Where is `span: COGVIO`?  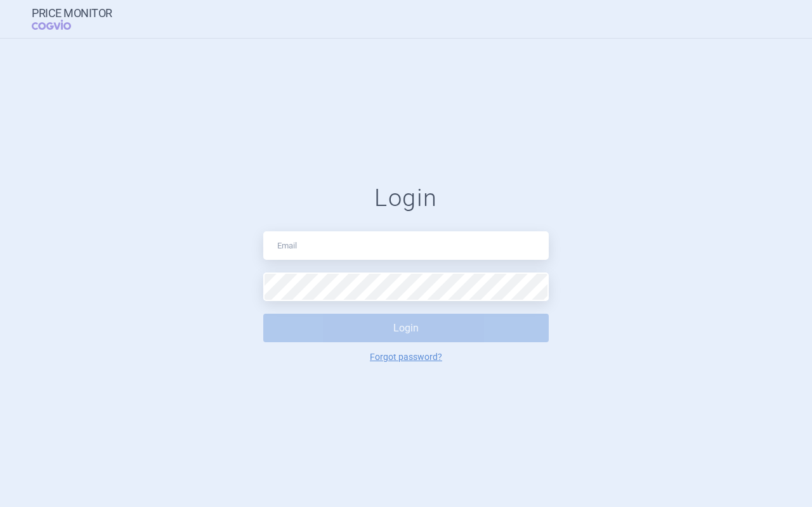
span: COGVIO is located at coordinates (60, 25).